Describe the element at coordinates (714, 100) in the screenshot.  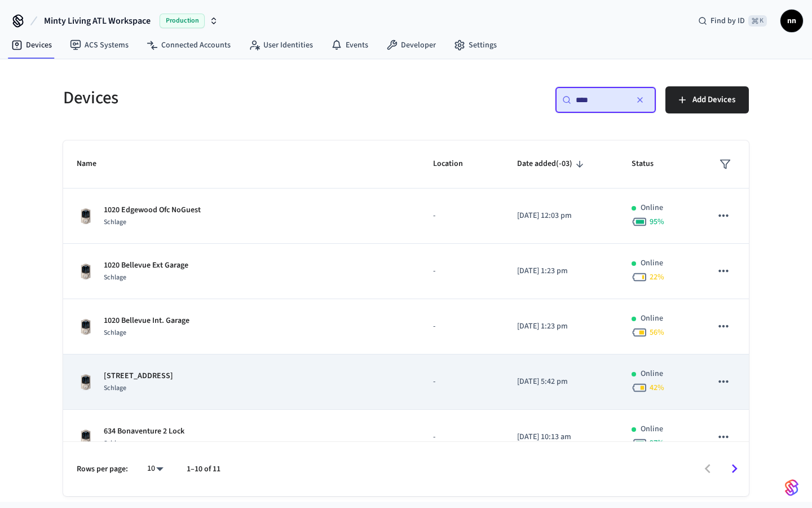
I see `span: Add Devices` at that location.